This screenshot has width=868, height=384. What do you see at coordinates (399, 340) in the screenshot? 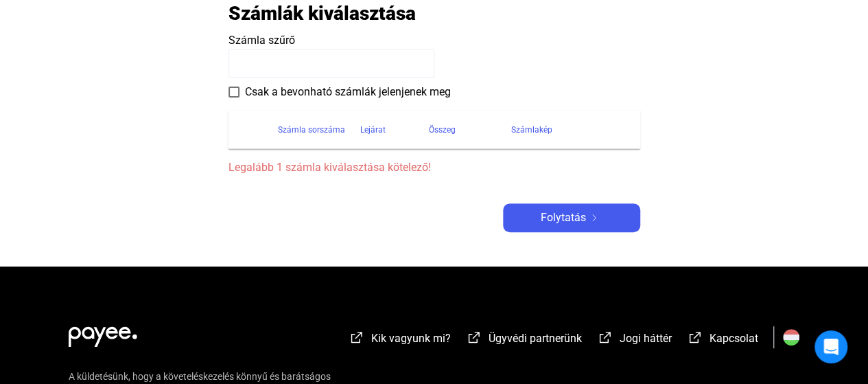
I see `a: external-link-whiteKik vagyunk mi?` at bounding box center [399, 340].